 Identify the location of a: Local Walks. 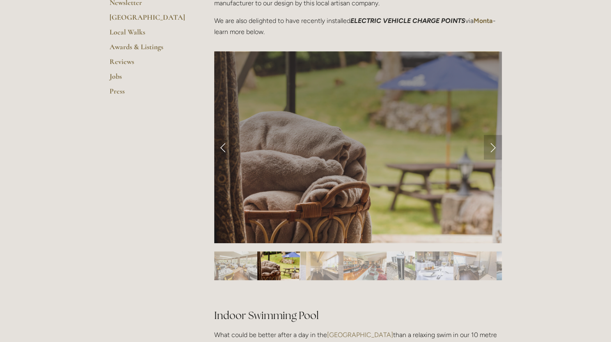
(148, 35).